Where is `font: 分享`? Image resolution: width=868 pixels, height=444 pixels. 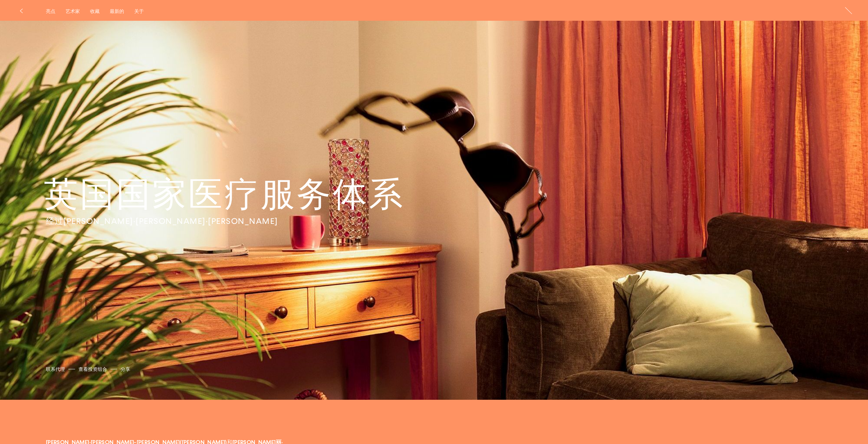 font: 分享 is located at coordinates (125, 369).